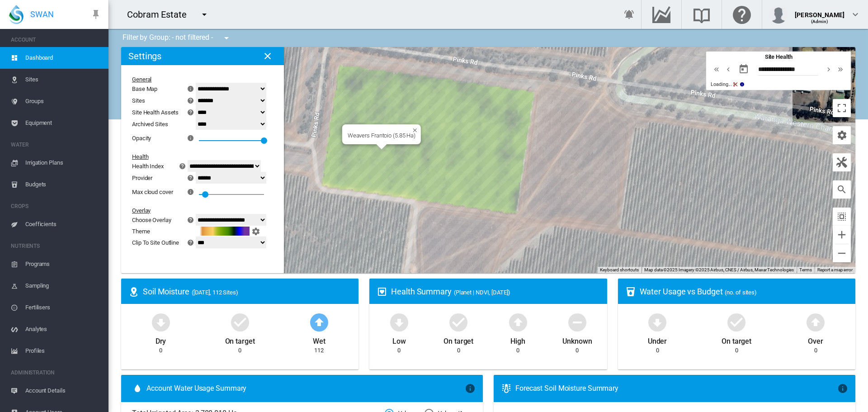 The width and height of the screenshot is (868, 412). Describe the element at coordinates (382, 135) in the screenshot. I see `div: Weavers Frantoio (5.85 Ha)` at that location.